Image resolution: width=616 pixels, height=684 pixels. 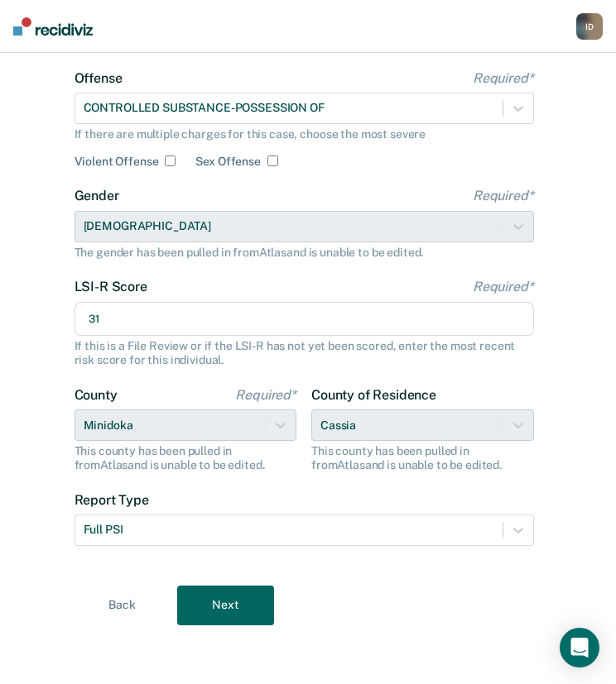 I want to click on label: Violent Offense, so click(x=117, y=161).